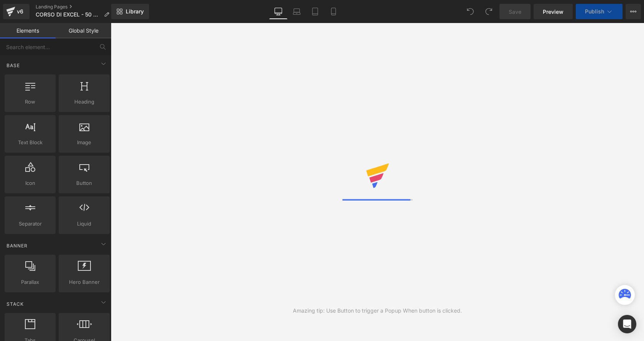 Image resolution: width=644 pixels, height=341 pixels. What do you see at coordinates (278, 12) in the screenshot?
I see `a: Desktop` at bounding box center [278, 12].